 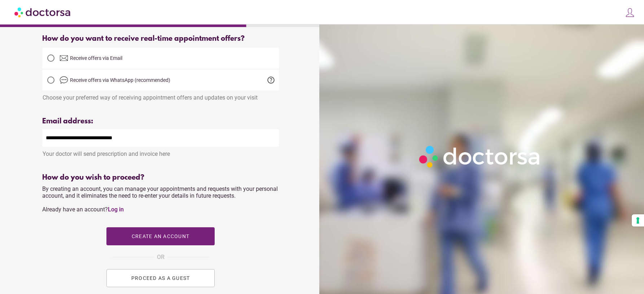 I want to click on img: chat, so click(x=64, y=80).